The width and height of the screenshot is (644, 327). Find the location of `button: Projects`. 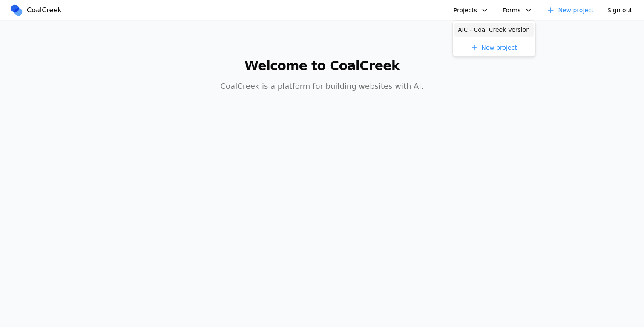

button: Projects is located at coordinates (471, 10).